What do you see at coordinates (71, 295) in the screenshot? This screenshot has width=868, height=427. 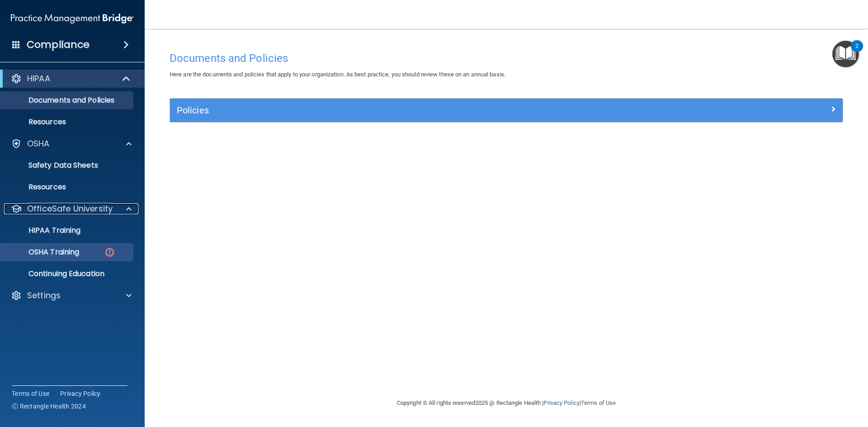 I see `a: Settings` at bounding box center [71, 295].